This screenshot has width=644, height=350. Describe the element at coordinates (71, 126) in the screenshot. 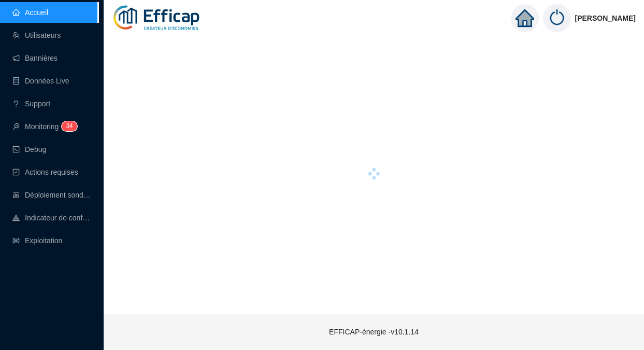

I see `span: 4` at that location.